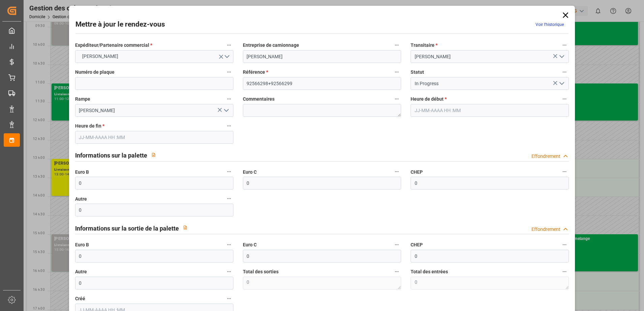  I want to click on font: Statut, so click(417, 72).